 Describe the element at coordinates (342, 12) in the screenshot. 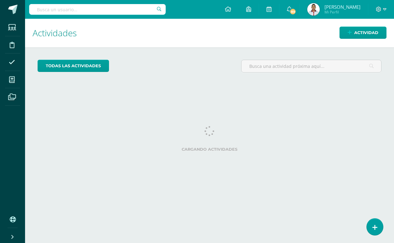

I see `span: Mi Perfil` at that location.